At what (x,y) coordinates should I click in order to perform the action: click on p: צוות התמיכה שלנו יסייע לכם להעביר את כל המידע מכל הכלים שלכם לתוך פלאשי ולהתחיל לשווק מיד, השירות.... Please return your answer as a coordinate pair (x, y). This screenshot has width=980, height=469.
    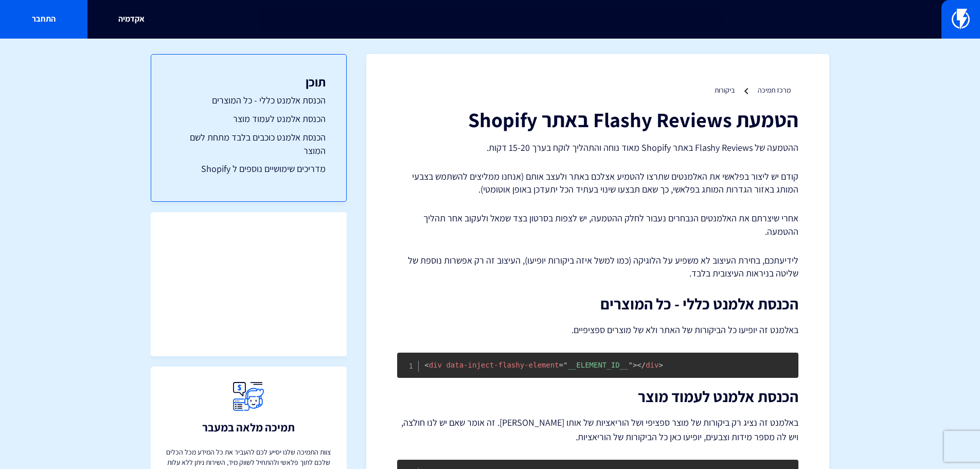
    Looking at the image, I should click on (248, 457).